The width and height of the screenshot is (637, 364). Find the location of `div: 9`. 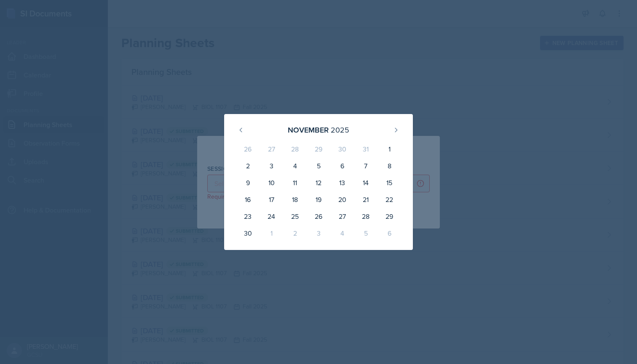

div: 9 is located at coordinates (248, 183).